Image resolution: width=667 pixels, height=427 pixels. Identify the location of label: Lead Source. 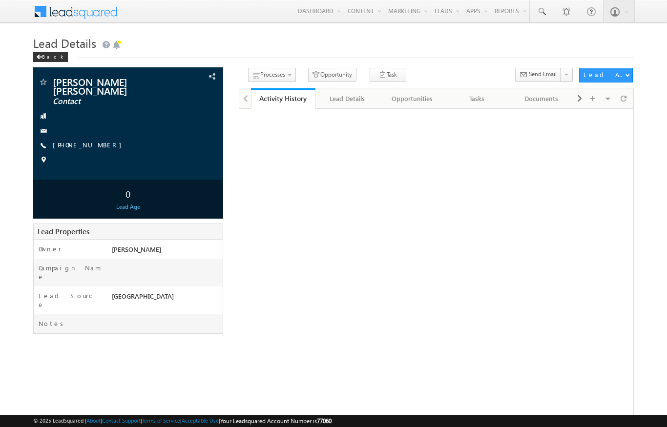
(70, 300).